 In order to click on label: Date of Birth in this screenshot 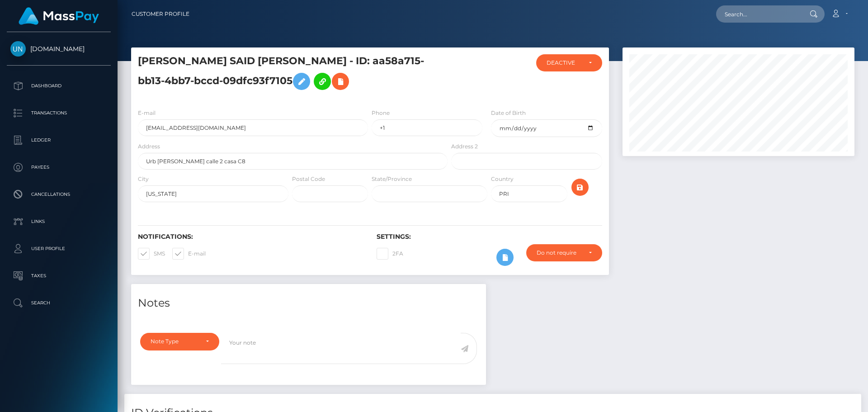, I will do `click(508, 113)`.